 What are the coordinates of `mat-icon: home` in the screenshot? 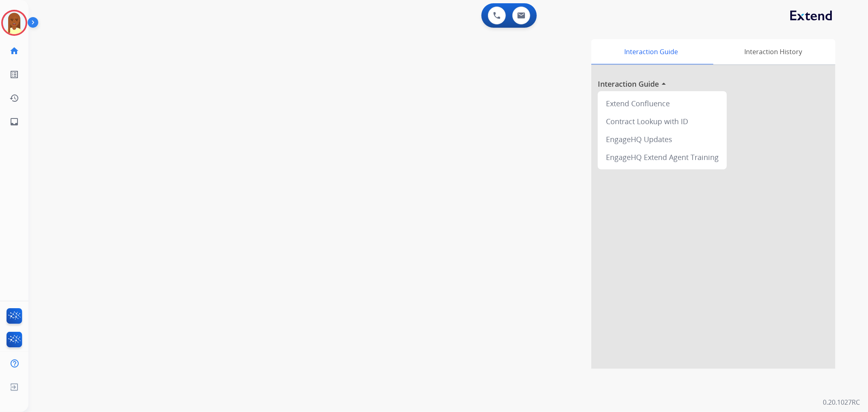 It's located at (15, 51).